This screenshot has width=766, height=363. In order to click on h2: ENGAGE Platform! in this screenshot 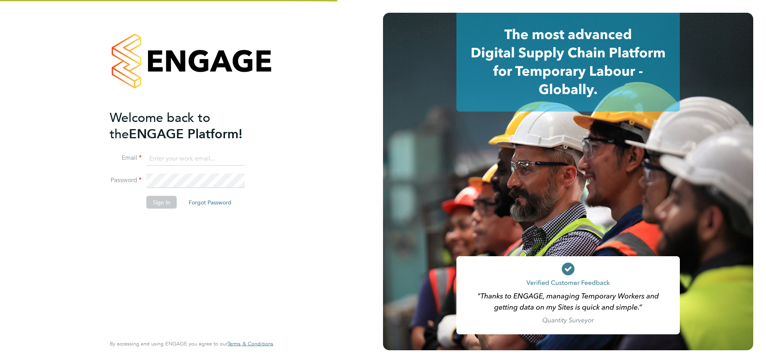, I will do `click(188, 126)`.